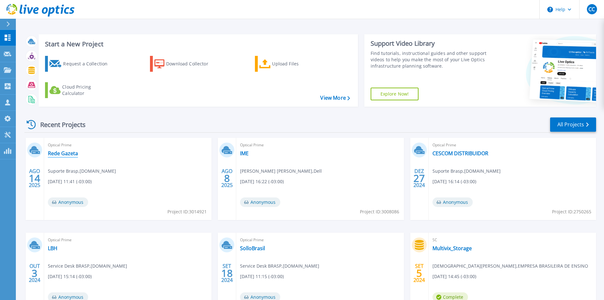  What do you see at coordinates (573, 124) in the screenshot?
I see `a: All Projects` at bounding box center [573, 124].